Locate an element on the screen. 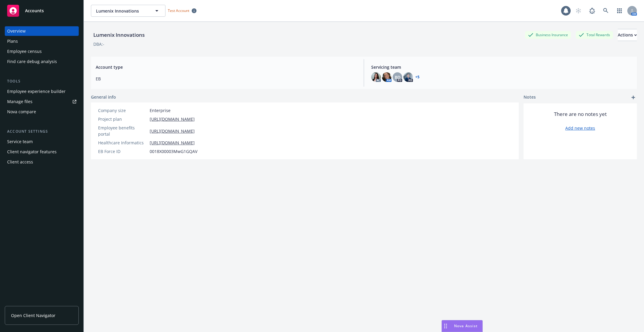 The image size is (644, 332). a: +5 is located at coordinates (418, 77).